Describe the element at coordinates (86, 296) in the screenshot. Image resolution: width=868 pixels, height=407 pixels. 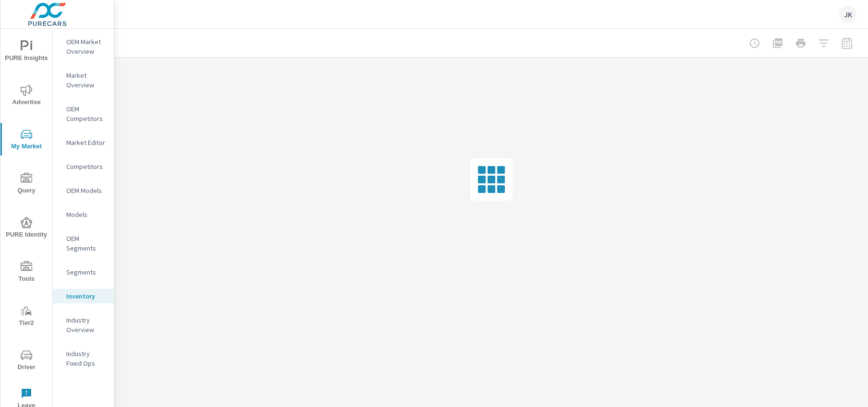
I see `p: Inventory` at that location.